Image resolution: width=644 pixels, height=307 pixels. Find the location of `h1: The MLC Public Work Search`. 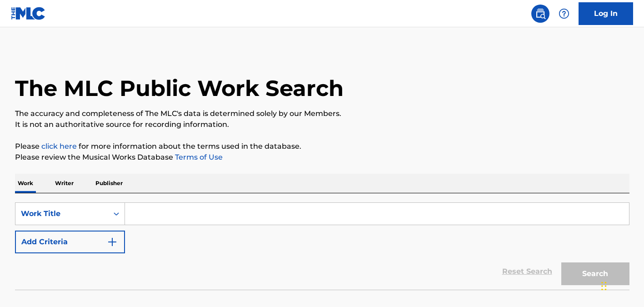

h1: The MLC Public Work Search is located at coordinates (179, 88).